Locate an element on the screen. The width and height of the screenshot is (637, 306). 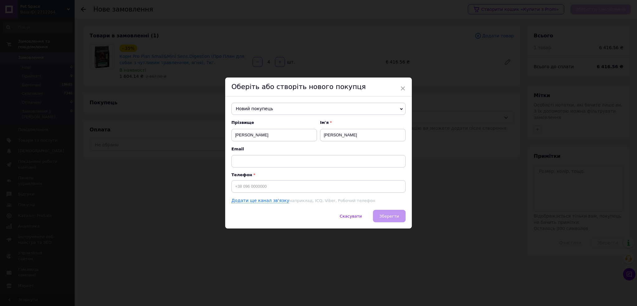
a: Додати ще канал зв'язку is located at coordinates (260, 200).